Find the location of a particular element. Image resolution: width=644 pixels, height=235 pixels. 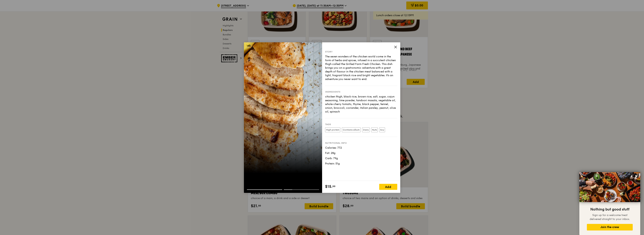

button: Join the crew is located at coordinates (610, 227).